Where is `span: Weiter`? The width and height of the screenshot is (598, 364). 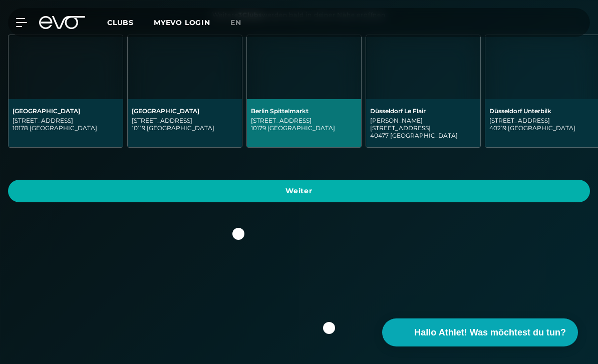
span: Weiter is located at coordinates (299, 191).